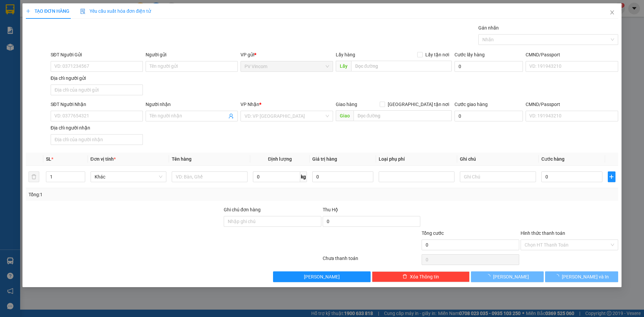 The image size is (644, 317). I want to click on input: Cước giao hàng, so click(488, 116).